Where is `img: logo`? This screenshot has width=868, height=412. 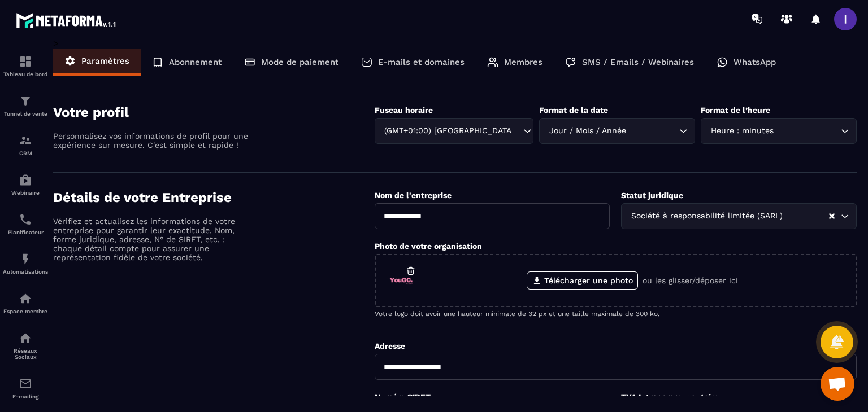
img: logo is located at coordinates (67, 21).